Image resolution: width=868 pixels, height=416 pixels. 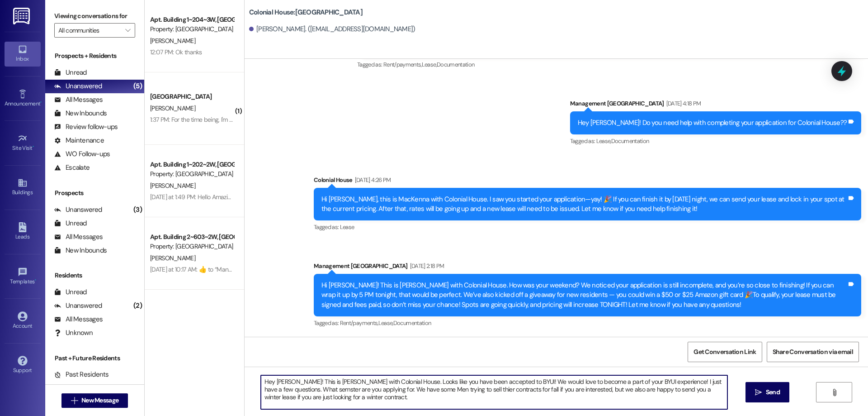 I want to click on div: Unknown, so click(x=73, y=332).